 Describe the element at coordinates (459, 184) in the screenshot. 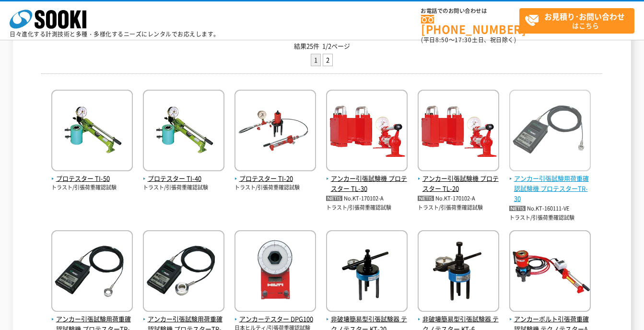

I see `span: アンカー引張試験機 プロテスター TL-20` at that location.